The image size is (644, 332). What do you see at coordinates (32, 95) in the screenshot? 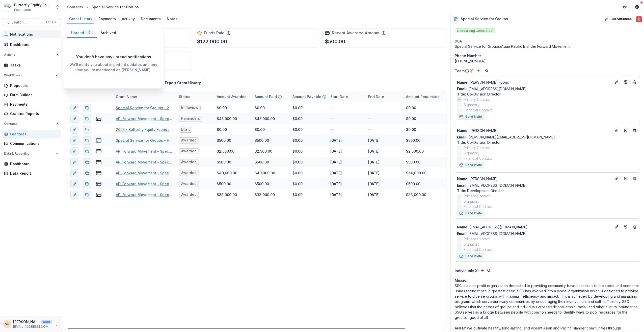
I see `a: Form Builder` at bounding box center [32, 95].